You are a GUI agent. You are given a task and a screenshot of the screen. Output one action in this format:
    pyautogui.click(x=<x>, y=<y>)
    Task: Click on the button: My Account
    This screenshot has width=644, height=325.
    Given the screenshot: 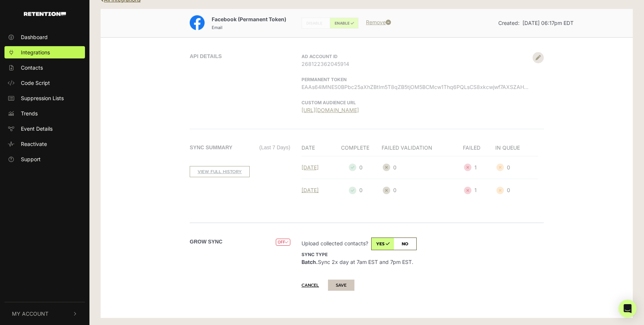 What is the action you would take?
    pyautogui.click(x=45, y=313)
    